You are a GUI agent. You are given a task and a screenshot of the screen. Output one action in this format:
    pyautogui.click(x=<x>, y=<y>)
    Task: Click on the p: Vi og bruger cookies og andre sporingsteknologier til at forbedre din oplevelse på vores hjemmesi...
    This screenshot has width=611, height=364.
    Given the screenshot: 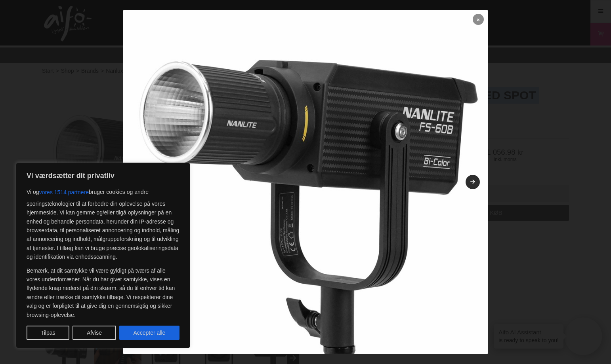 What is the action you would take?
    pyautogui.click(x=103, y=223)
    